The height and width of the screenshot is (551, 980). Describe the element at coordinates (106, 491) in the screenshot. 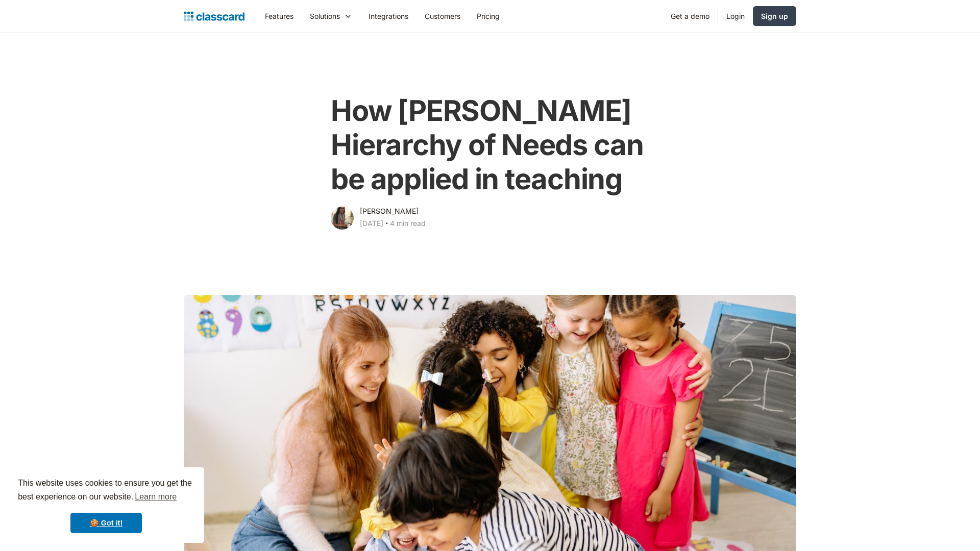

I see `span: This website uses cookies to ensure you get the best experience on our website.` at that location.